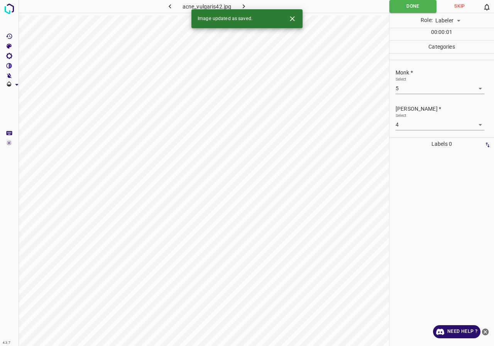 Image resolution: width=494 pixels, height=346 pixels. I want to click on a: Need Help ?, so click(456, 332).